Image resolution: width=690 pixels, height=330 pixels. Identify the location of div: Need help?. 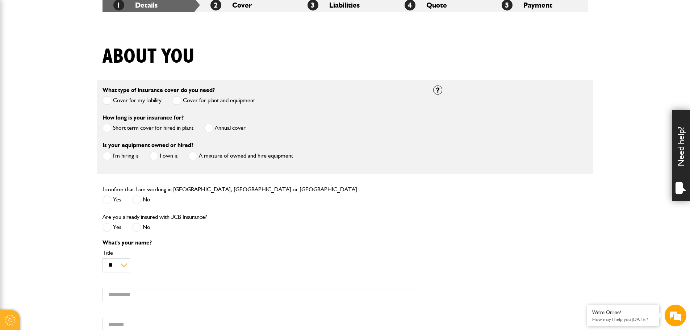
(681, 155).